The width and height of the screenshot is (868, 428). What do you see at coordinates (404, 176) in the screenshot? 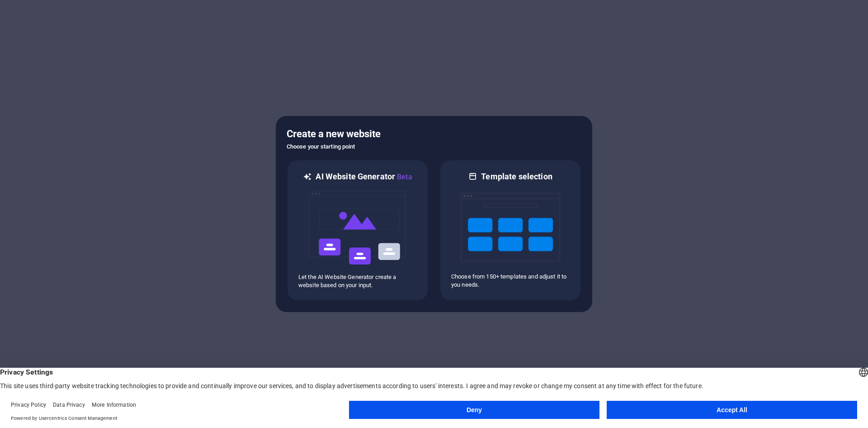
I see `span: Beta` at bounding box center [404, 176].